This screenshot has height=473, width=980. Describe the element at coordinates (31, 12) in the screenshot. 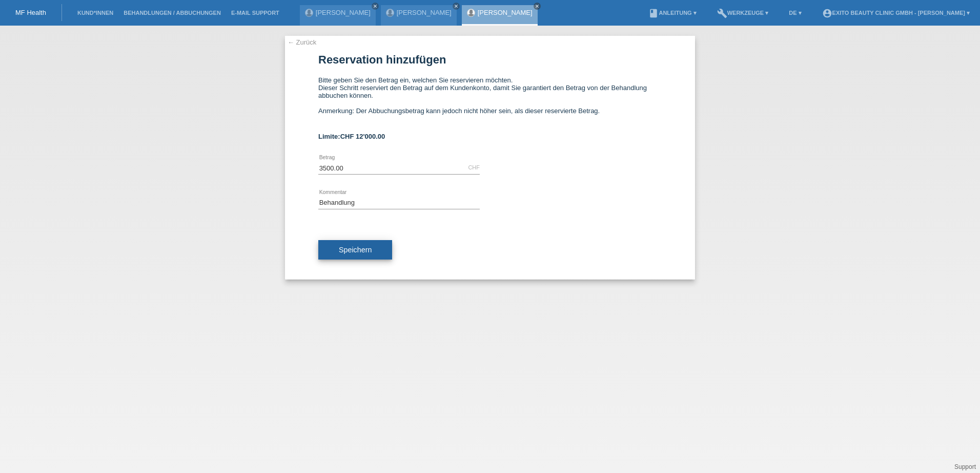

I see `a: MF Health` at that location.